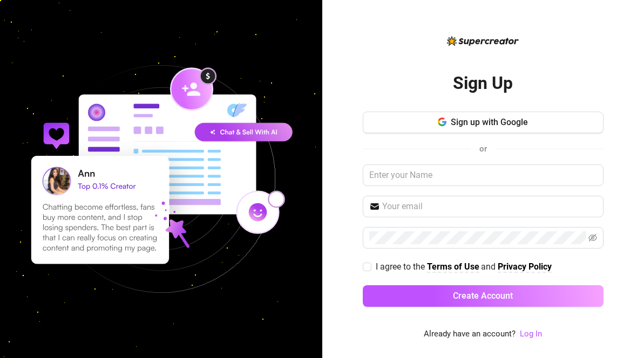  What do you see at coordinates (483, 296) in the screenshot?
I see `button: Create Account` at bounding box center [483, 296].